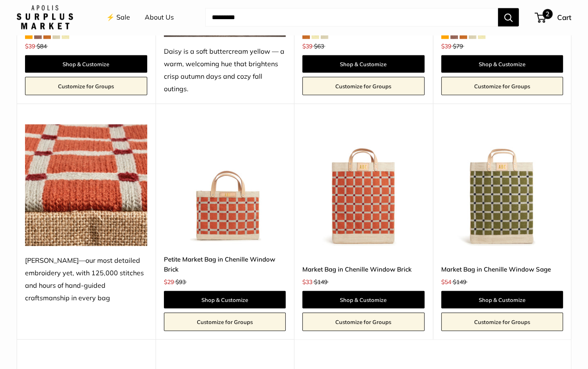 The image size is (588, 369). Describe the element at coordinates (364, 269) in the screenshot. I see `a: Market Bag in Chenille Window Brick` at that location.